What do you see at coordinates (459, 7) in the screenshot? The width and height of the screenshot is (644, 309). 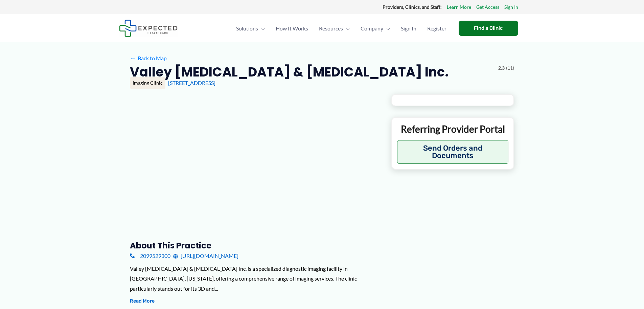 I see `a: Learn More` at bounding box center [459, 7].